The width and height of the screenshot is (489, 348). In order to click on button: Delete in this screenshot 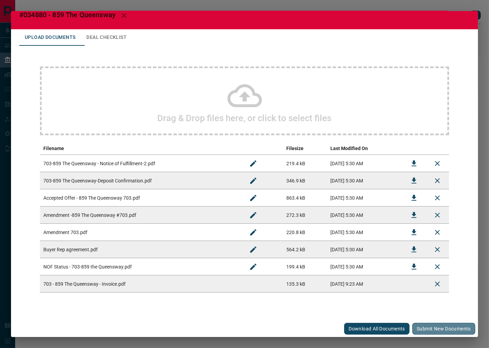, I will do `click(437, 284)`.